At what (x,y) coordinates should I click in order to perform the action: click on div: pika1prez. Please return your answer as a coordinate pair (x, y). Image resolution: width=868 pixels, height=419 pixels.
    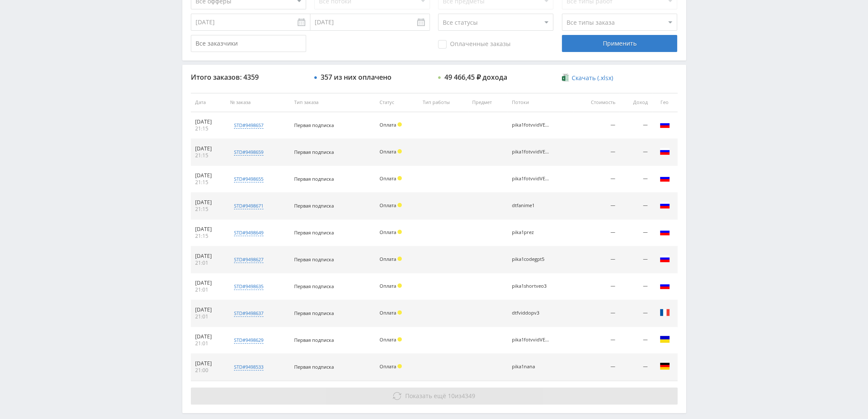
    Looking at the image, I should click on (531, 233).